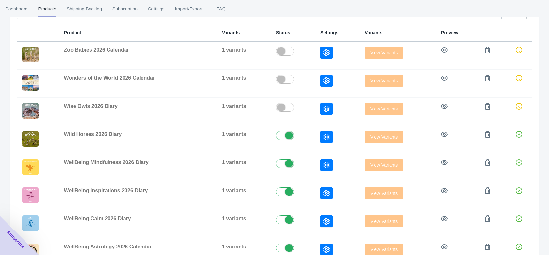 This screenshot has height=255, width=549. What do you see at coordinates (97, 218) in the screenshot?
I see `span: WellBeing Calm 2026 Diary` at bounding box center [97, 218].